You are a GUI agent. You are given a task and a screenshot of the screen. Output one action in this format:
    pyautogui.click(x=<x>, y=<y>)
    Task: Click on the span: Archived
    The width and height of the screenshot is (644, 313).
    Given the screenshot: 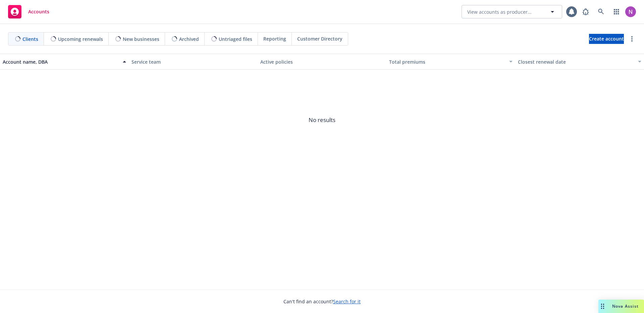 What is the action you would take?
    pyautogui.click(x=189, y=39)
    